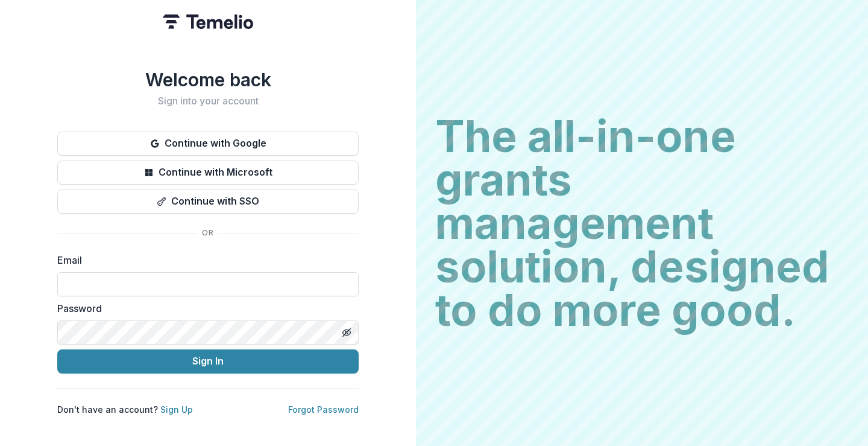  What do you see at coordinates (205, 308) in the screenshot?
I see `label: Password` at bounding box center [205, 308].